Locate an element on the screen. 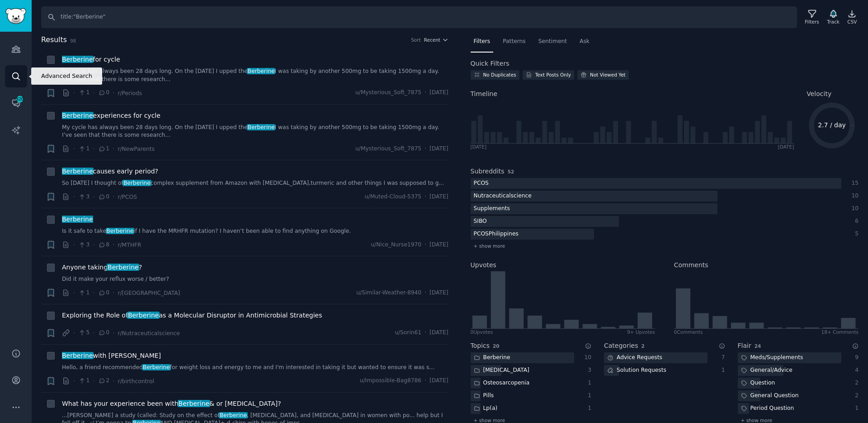 The height and width of the screenshot is (423, 868). span: u/Nice_Nurse1970 is located at coordinates (396, 245).